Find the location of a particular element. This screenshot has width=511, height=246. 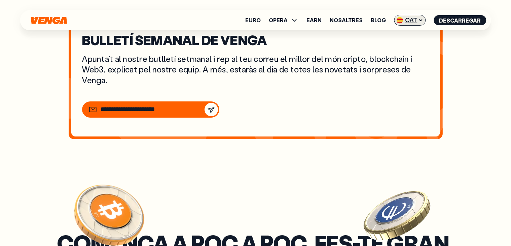

img: flag-cat is located at coordinates (400, 20).